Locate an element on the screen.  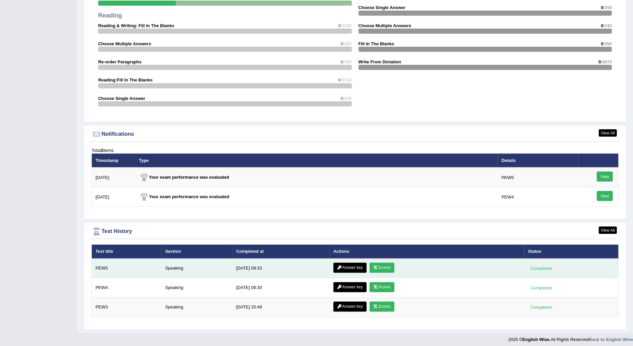
th: Type is located at coordinates (317, 160).